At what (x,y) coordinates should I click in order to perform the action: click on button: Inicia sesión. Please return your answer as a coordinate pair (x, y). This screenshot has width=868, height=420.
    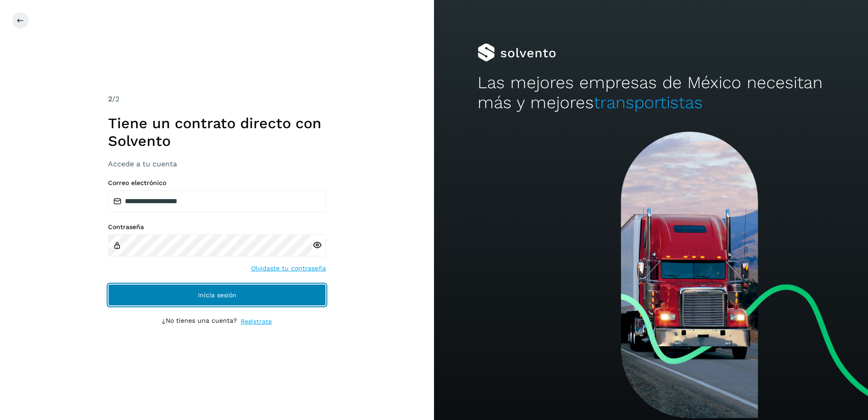
    Looking at the image, I should click on (217, 295).